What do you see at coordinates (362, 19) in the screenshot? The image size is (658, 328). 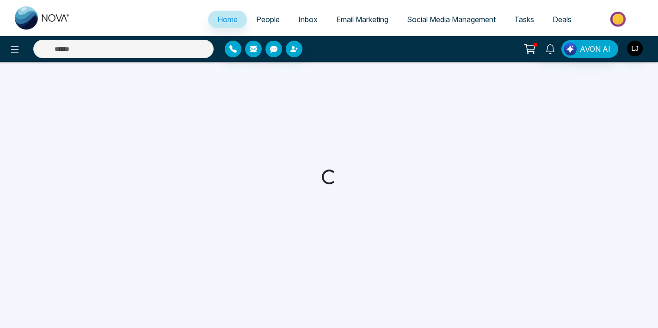 I see `a: Email Marketing` at bounding box center [362, 19].